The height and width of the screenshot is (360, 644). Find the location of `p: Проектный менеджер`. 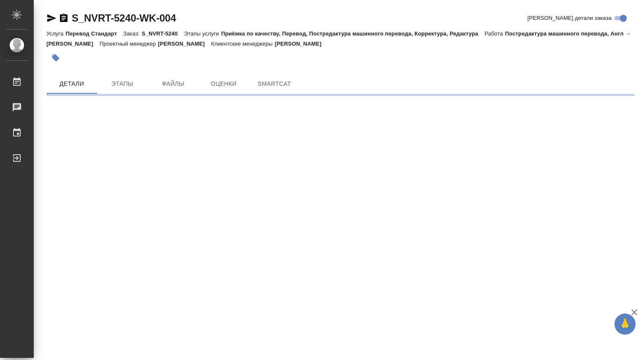

p: Проектный менеджер is located at coordinates (129, 43).